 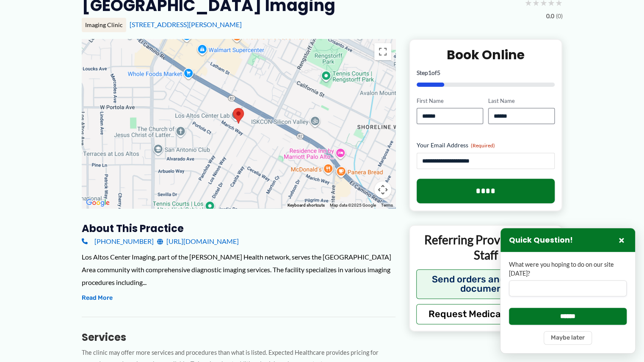 What do you see at coordinates (387, 205) in the screenshot?
I see `a: Terms (opens in new tab)` at bounding box center [387, 205].